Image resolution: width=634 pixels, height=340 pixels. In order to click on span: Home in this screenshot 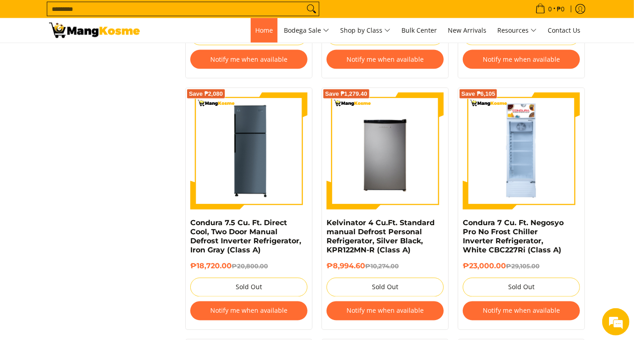, I will do `click(264, 30)`.